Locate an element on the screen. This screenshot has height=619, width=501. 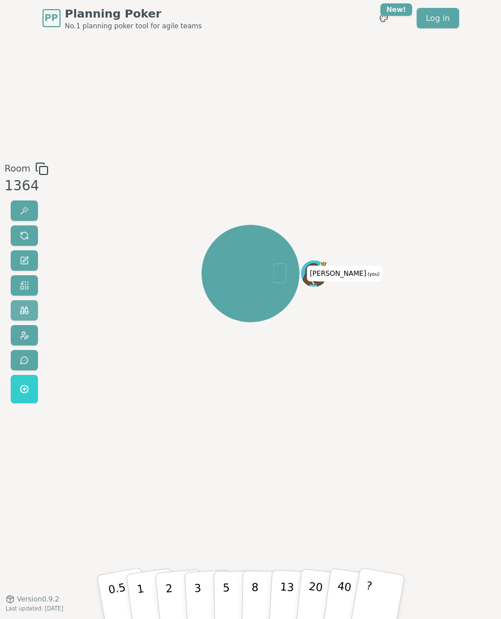
button: Change name is located at coordinates (24, 261).